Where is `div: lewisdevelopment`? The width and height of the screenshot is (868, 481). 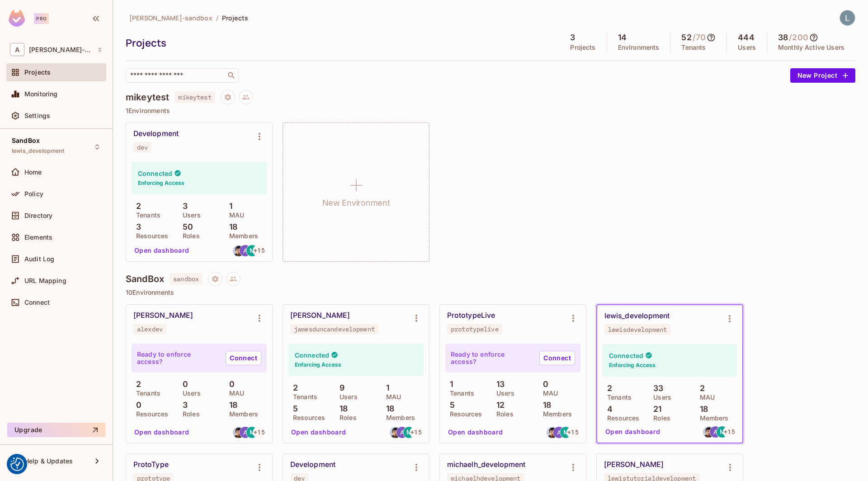 div: lewisdevelopment is located at coordinates (638, 330).